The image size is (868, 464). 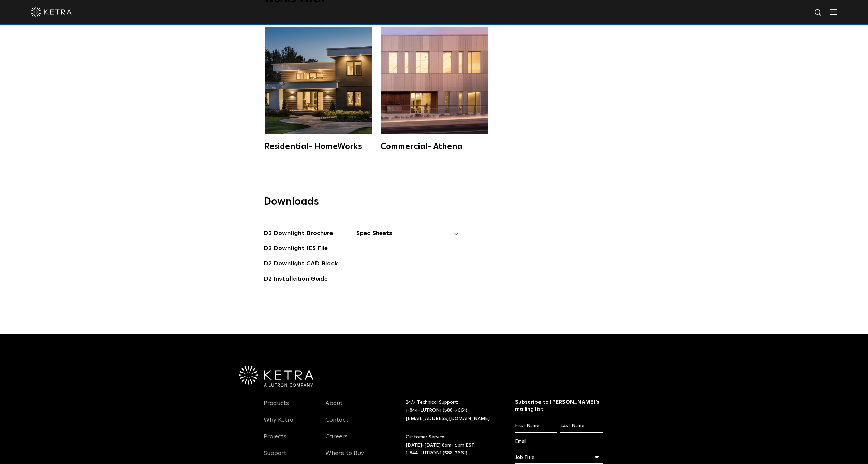 I want to click on span: Spec Sheets, so click(x=408, y=236).